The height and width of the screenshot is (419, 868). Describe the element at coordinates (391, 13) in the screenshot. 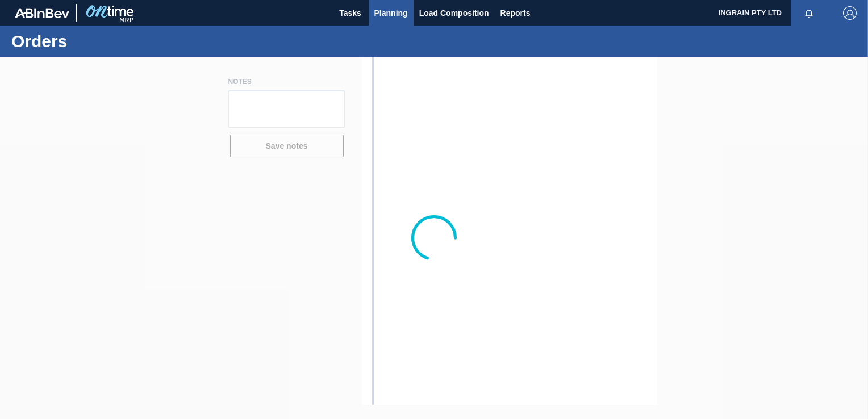

I see `span: Planning` at that location.